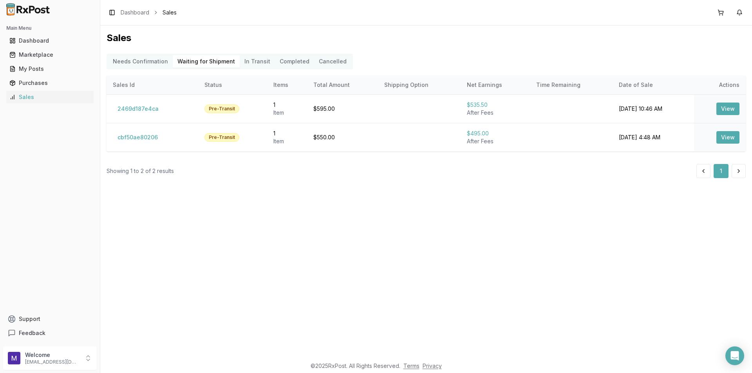 The image size is (752, 373). I want to click on img: User avatar, so click(14, 358).